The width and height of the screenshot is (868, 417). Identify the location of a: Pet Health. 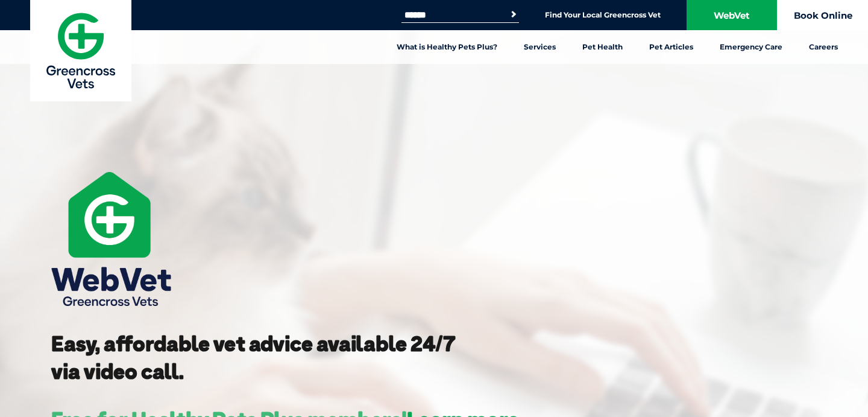
(602, 47).